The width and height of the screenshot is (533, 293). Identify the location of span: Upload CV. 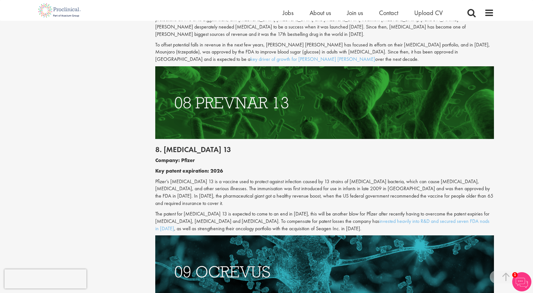
(428, 13).